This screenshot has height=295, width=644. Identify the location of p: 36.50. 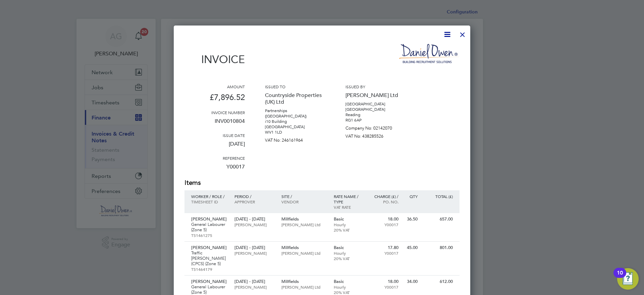
(411, 219).